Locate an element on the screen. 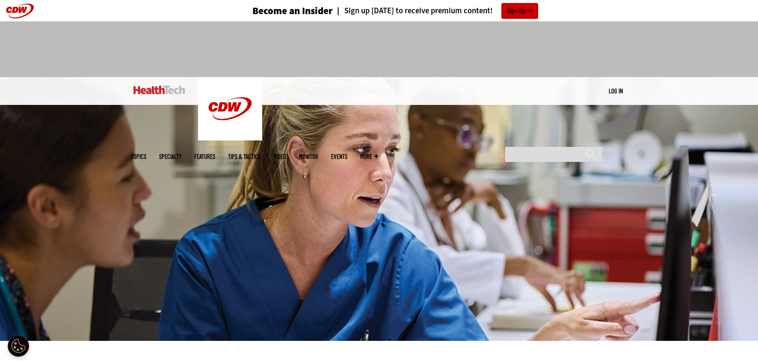 This screenshot has width=758, height=361. span: Specialty is located at coordinates (170, 156).